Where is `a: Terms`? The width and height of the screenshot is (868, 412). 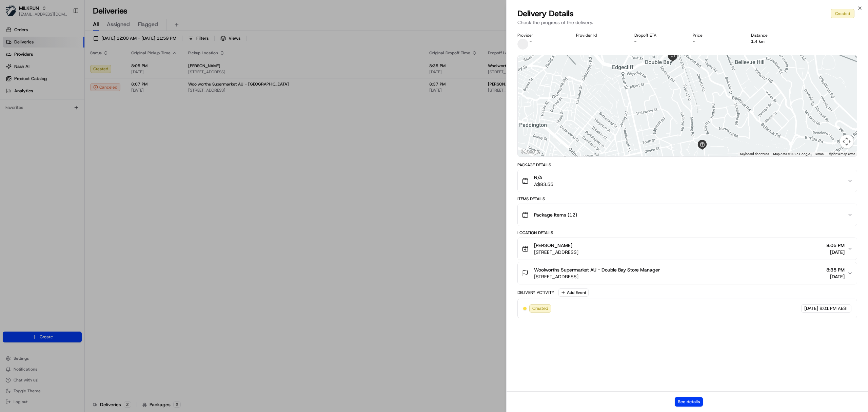 a: Terms is located at coordinates (819, 154).